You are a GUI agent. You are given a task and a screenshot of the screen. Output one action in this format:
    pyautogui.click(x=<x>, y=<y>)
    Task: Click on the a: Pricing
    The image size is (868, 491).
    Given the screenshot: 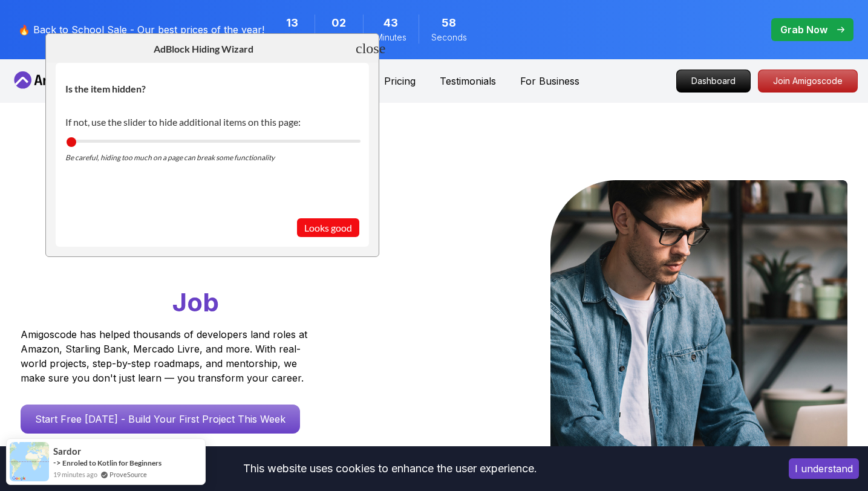 What is the action you would take?
    pyautogui.click(x=400, y=81)
    